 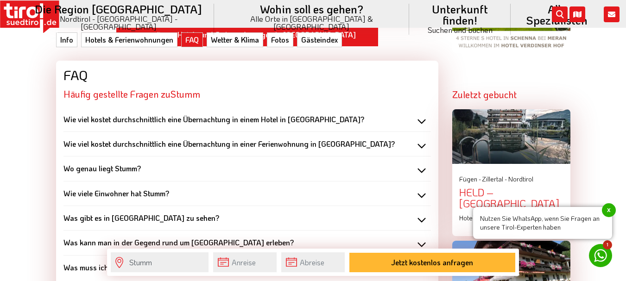 What do you see at coordinates (247, 94) in the screenshot?
I see `h2: Häufig gestellte Fragen zu` at bounding box center [247, 94].